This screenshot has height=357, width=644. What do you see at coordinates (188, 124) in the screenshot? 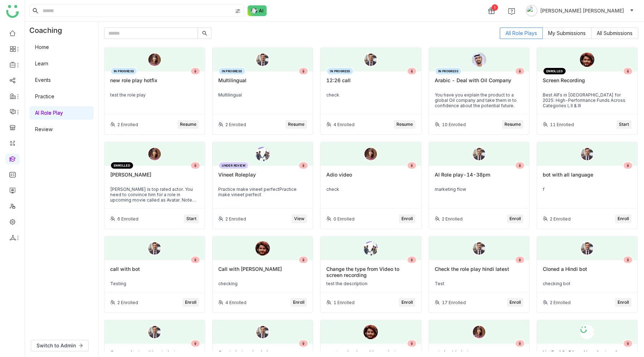
I see `button: Resume` at bounding box center [188, 124].